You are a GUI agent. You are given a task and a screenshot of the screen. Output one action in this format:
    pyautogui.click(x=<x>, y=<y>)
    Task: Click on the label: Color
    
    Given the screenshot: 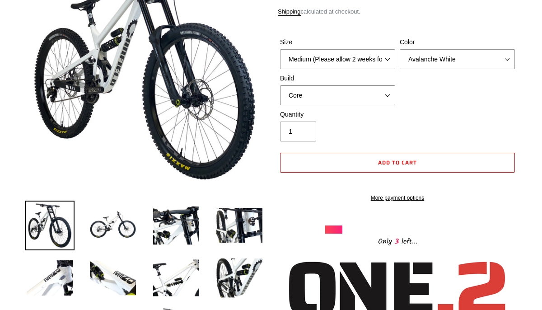 What is the action you would take?
    pyautogui.click(x=457, y=42)
    